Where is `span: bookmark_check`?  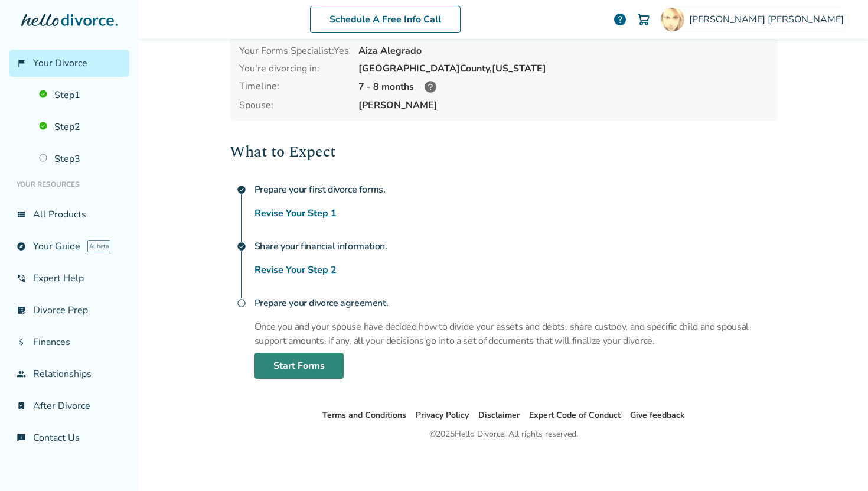 span: bookmark_check is located at coordinates (22, 406).